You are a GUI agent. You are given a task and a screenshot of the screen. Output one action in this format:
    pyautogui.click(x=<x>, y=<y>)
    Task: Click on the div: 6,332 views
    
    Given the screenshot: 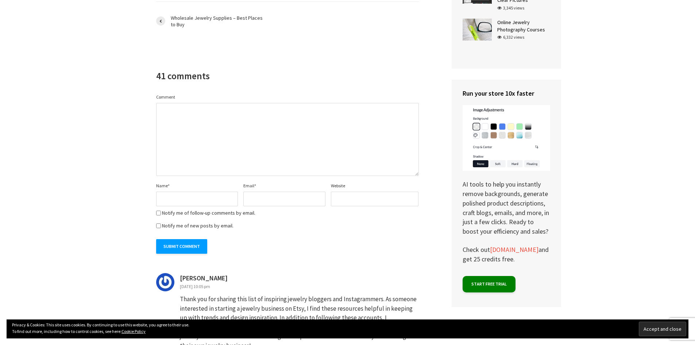 What is the action you would take?
    pyautogui.click(x=511, y=37)
    